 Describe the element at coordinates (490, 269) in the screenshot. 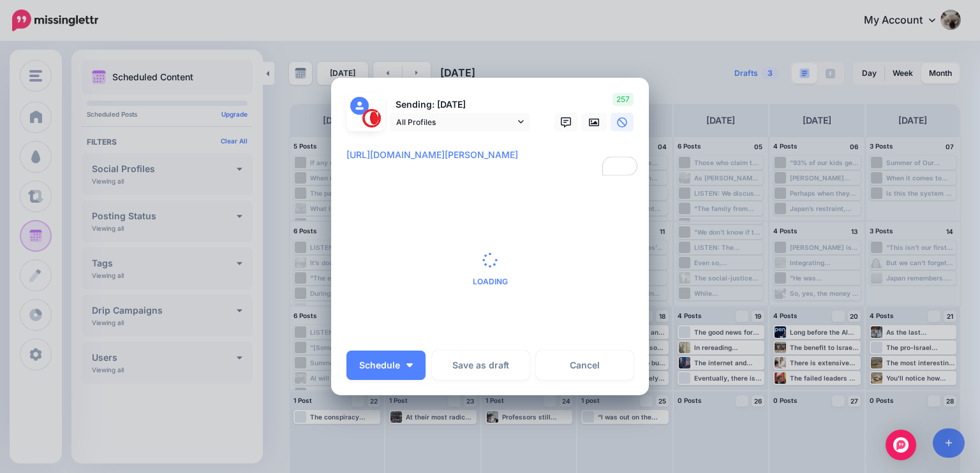

I see `div: Loading` at that location.